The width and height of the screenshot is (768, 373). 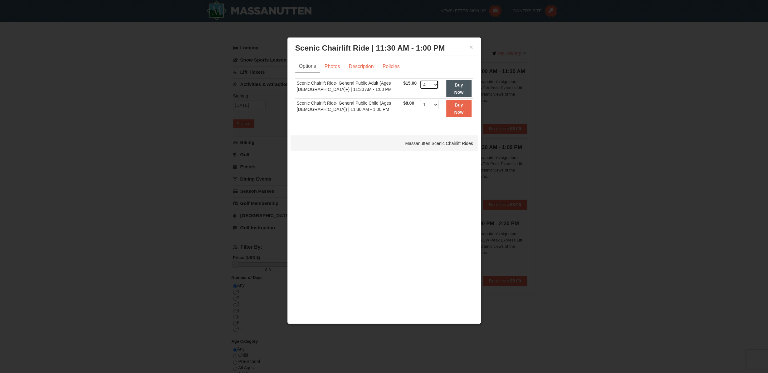 I want to click on span: $8.00, so click(x=408, y=103).